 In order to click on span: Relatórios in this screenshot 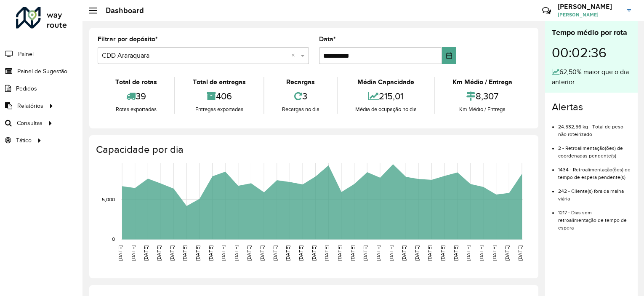, I will do `click(31, 106)`.